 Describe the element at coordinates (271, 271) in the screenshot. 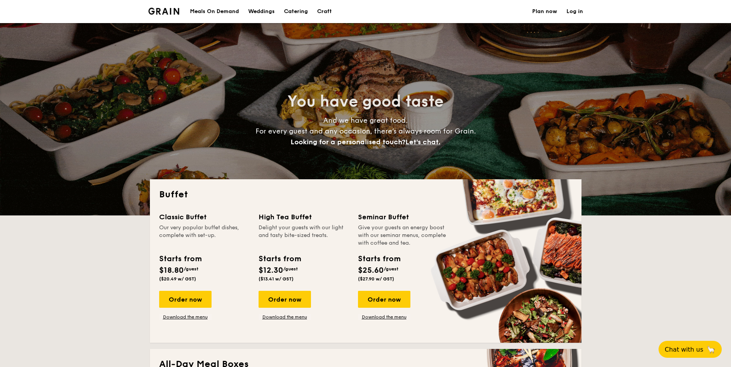

I see `span: $12.30` at that location.